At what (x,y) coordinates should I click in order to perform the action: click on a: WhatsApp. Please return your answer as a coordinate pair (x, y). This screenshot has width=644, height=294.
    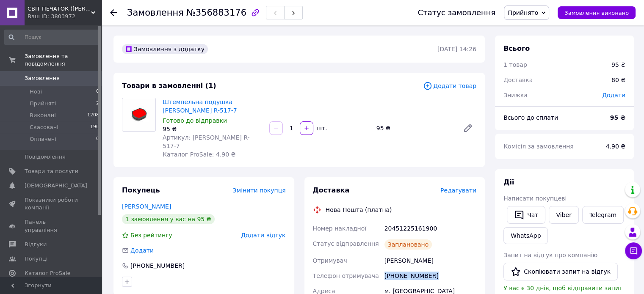
    Looking at the image, I should click on (525, 236).